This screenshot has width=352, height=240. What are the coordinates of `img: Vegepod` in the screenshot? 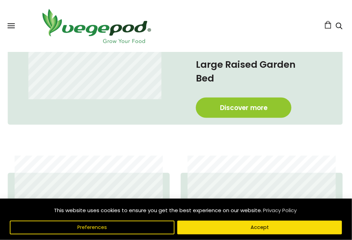 It's located at (97, 26).